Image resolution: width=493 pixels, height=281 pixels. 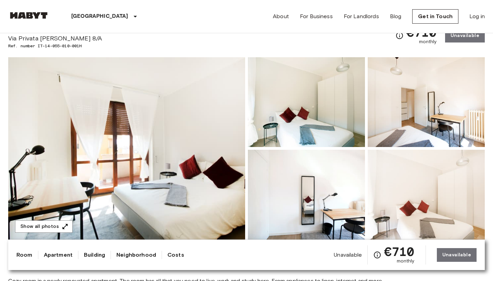 I want to click on button: Show all photos, so click(x=44, y=226).